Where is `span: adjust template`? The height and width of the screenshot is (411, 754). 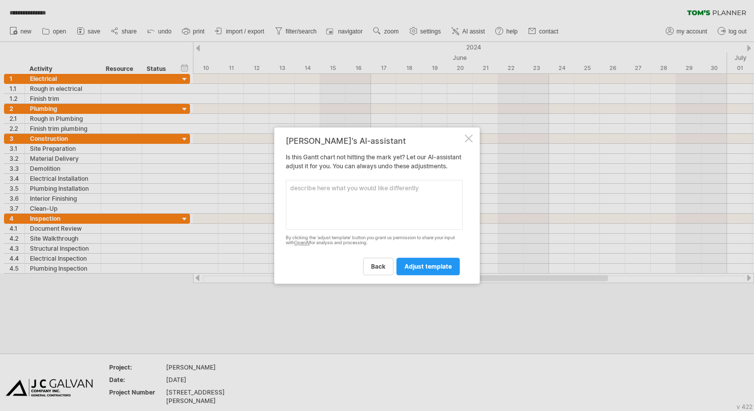 span: adjust template is located at coordinates (428, 266).